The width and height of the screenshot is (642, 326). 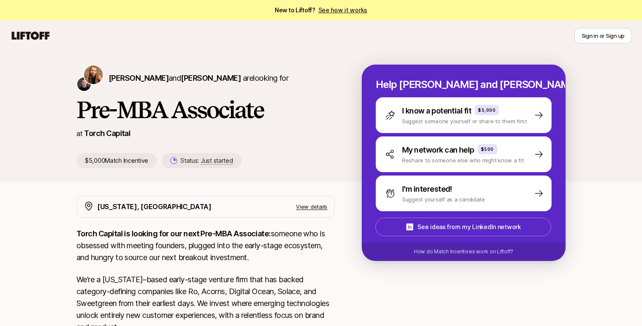 I want to click on p: $5,000 Match Incentive, so click(x=116, y=160).